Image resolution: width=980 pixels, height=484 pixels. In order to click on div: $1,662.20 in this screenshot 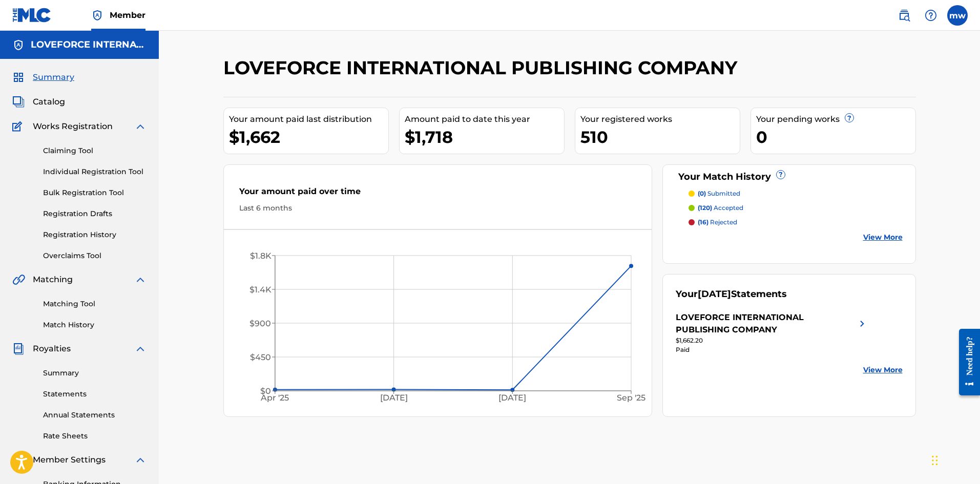, I will do `click(772, 341)`.